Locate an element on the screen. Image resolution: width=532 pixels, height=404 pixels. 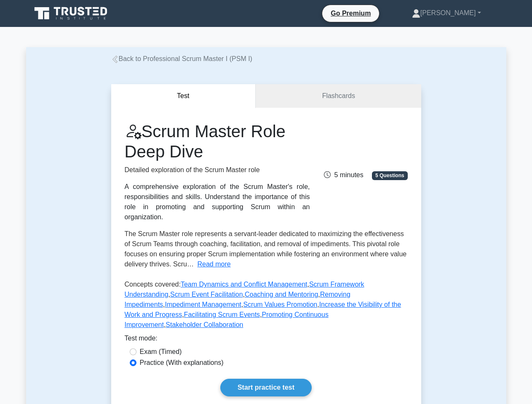
a: Start practice test is located at coordinates (266, 388).